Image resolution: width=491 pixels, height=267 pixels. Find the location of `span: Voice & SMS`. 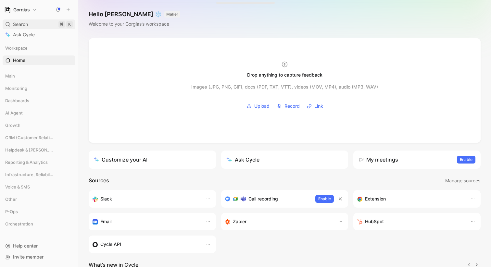

span: Voice & SMS is located at coordinates (18, 187).